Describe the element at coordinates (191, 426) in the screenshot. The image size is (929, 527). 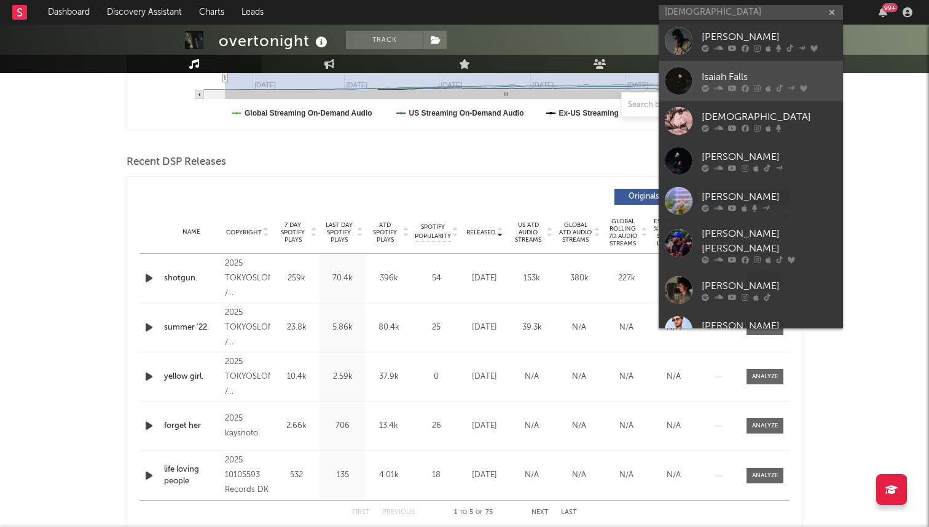
I see `a: forget her` at that location.